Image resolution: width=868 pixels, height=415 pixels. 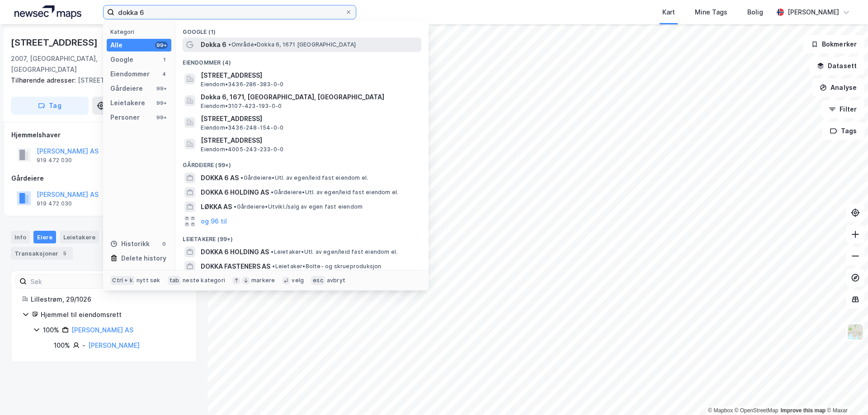 I want to click on button: og 96 til, so click(x=214, y=221).